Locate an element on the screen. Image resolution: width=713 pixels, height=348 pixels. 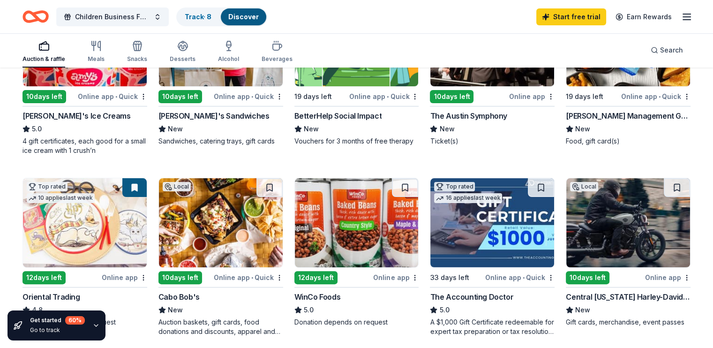
button: Snacks is located at coordinates (137, 52).